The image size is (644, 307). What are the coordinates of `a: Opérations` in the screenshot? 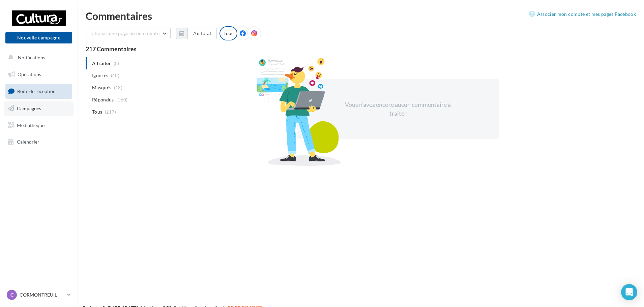 It's located at (39, 75).